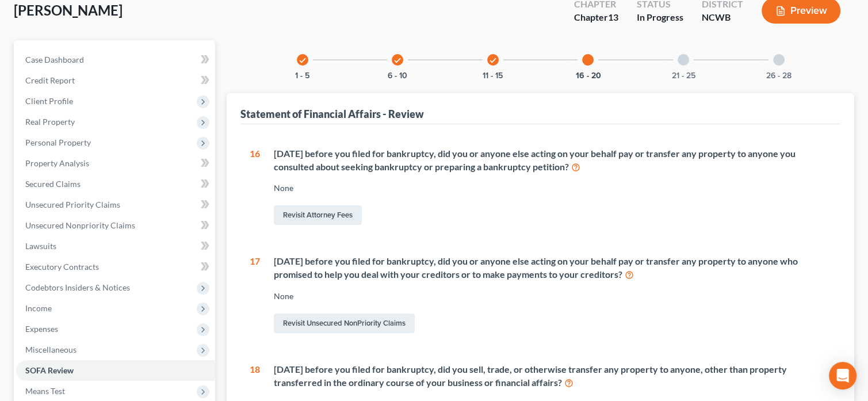 This screenshot has height=401, width=868. What do you see at coordinates (45, 391) in the screenshot?
I see `span: Means Test` at bounding box center [45, 391].